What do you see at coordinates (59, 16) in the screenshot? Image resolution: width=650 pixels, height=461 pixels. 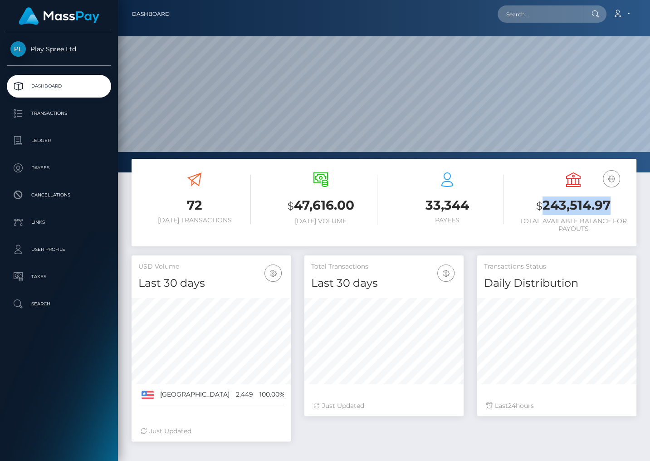 I see `img: MassPay Logo` at bounding box center [59, 16].